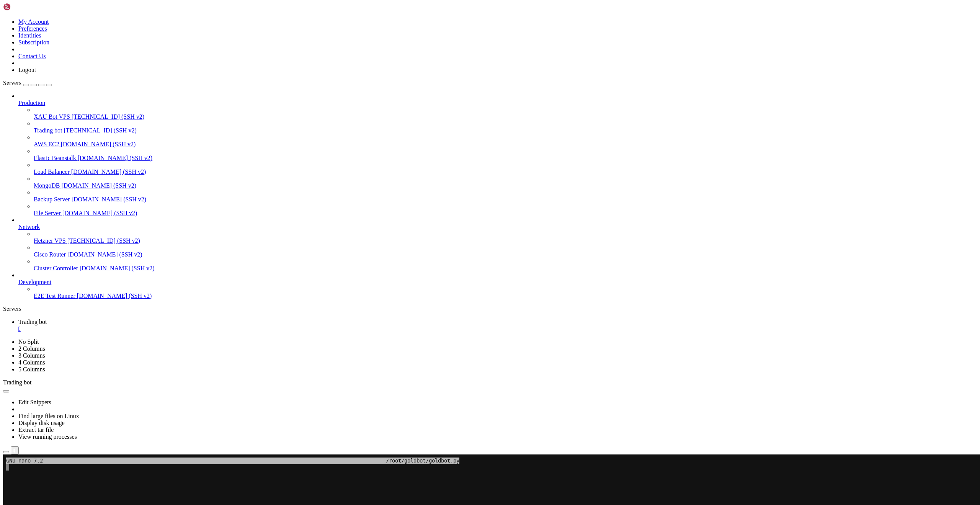  Describe the element at coordinates (51, 199) in the screenshot. I see `span: Backup Server` at that location.